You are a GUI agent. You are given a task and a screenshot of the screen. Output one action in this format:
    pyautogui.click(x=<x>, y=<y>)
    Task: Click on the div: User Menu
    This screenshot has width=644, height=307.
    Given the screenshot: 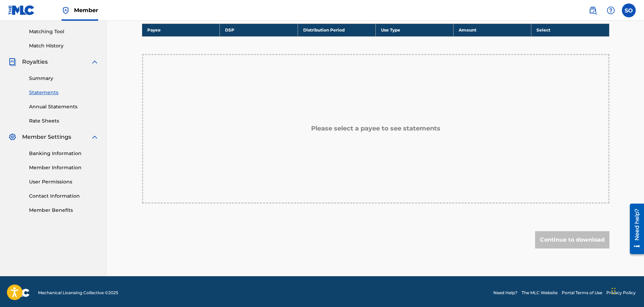 What is the action you would take?
    pyautogui.click(x=629, y=11)
    